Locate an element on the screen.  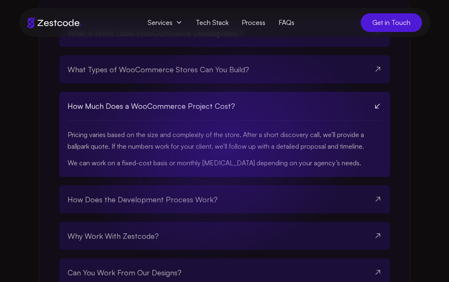
img: Brand logo of zestcode digital is located at coordinates (54, 22).